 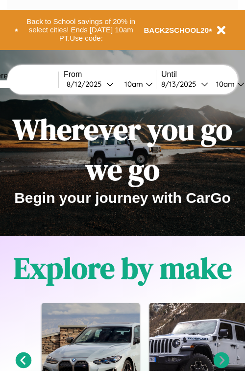 I want to click on button: 10am, so click(x=136, y=84).